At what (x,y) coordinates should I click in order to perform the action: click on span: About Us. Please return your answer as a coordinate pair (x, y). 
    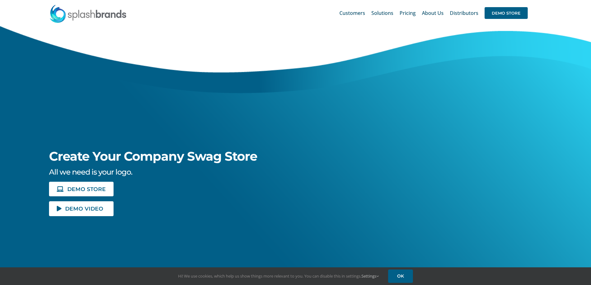
    Looking at the image, I should click on (433, 13).